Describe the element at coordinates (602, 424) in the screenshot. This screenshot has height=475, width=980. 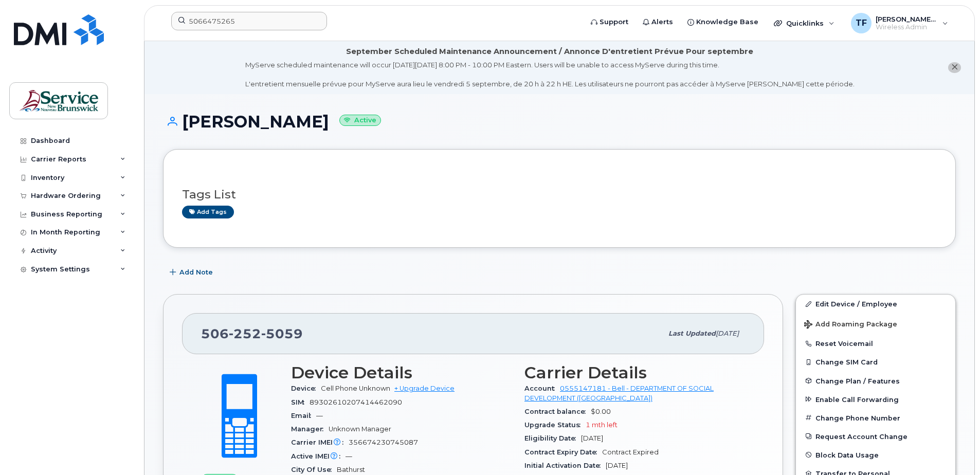
I see `span: 1 mth left` at that location.